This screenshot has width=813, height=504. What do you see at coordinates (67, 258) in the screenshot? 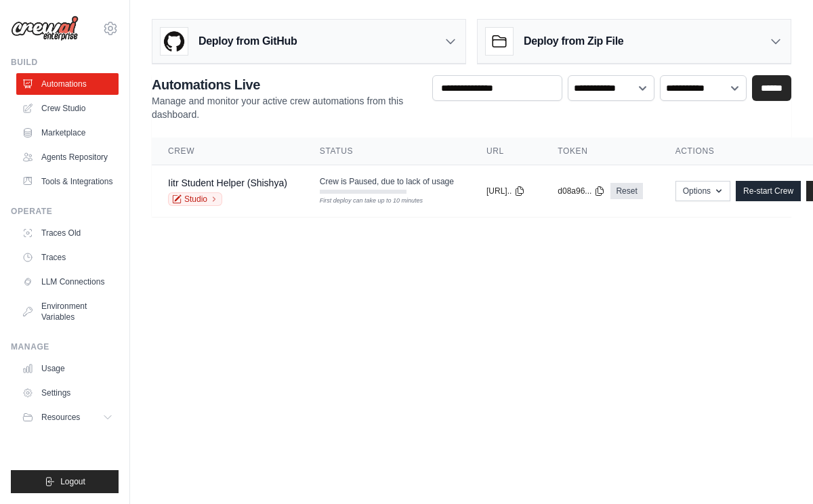
I see `a: Traces` at bounding box center [67, 258].